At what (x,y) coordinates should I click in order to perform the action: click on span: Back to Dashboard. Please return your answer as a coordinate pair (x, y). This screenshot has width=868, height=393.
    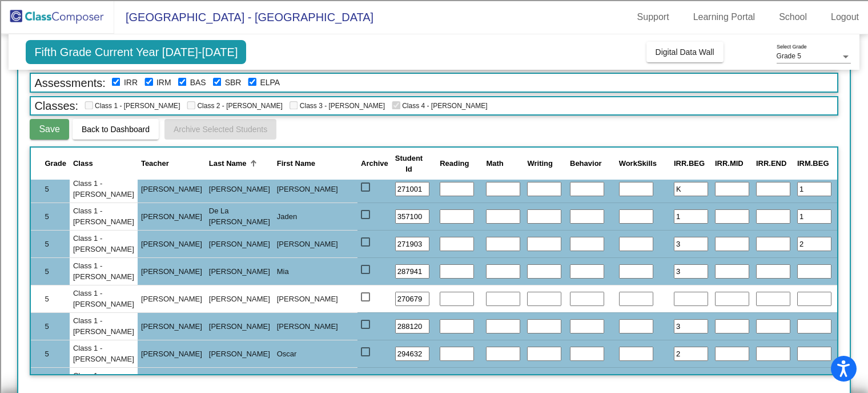
    Looking at the image, I should click on (115, 129).